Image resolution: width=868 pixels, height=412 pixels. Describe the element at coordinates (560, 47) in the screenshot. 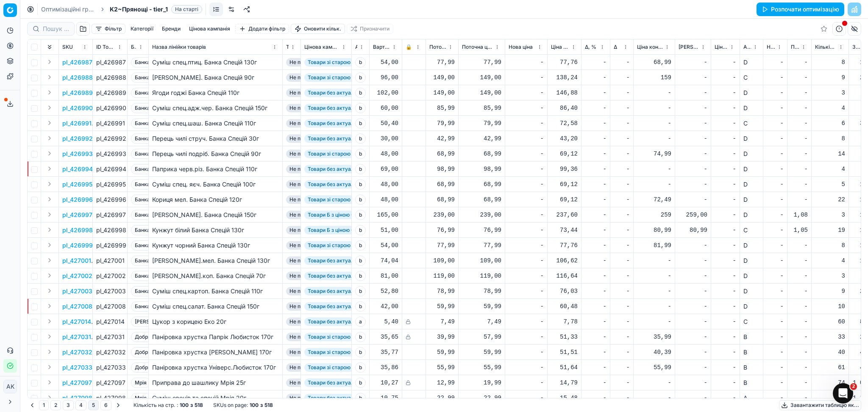

I see `span: Ціна з плановою націнкою` at that location.